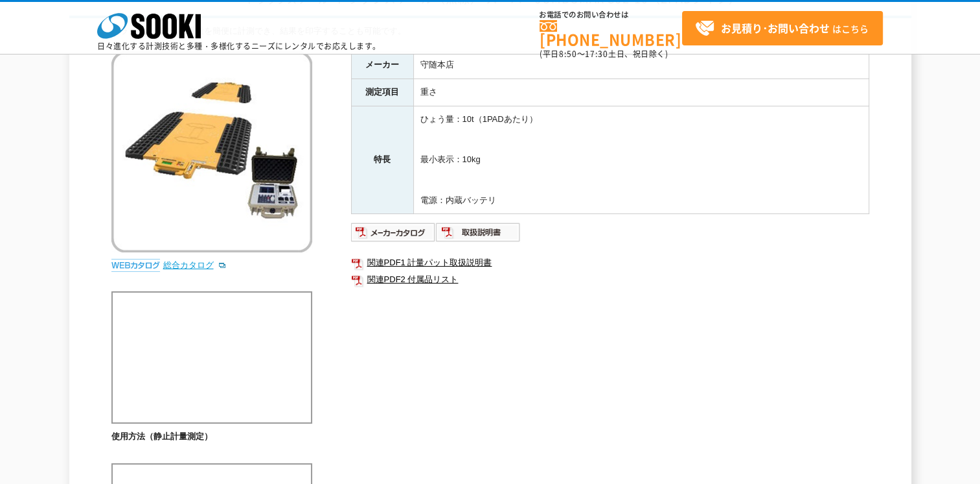 The width and height of the screenshot is (980, 484). Describe the element at coordinates (597, 54) in the screenshot. I see `span: 17:30` at that location.